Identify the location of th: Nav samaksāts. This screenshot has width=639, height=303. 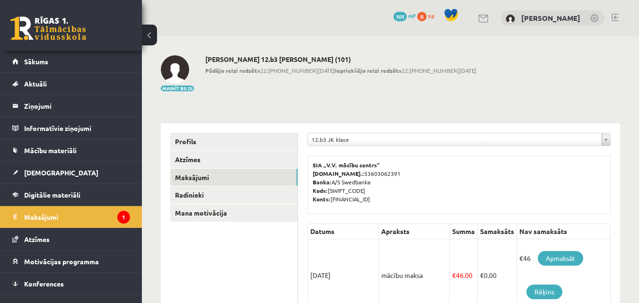
(564, 232).